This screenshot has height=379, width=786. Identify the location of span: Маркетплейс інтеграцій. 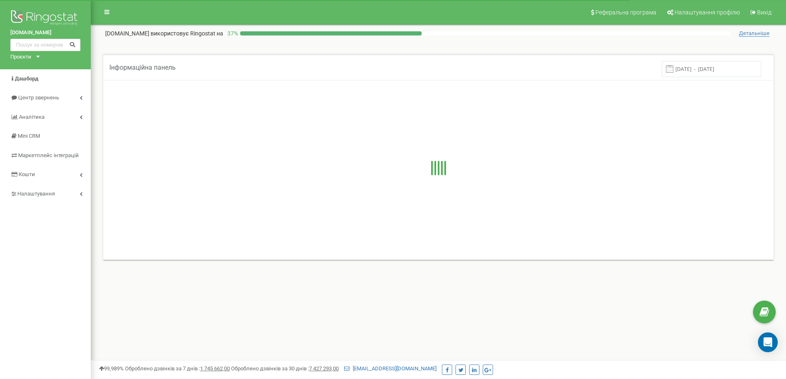
(48, 155).